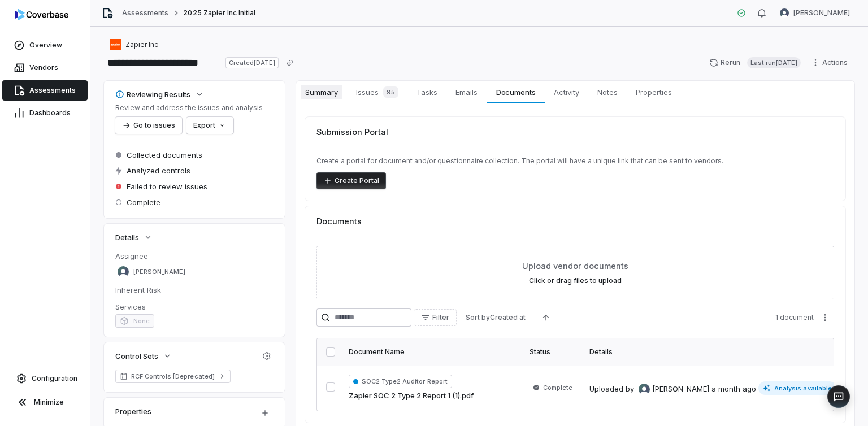 The width and height of the screenshot is (868, 426). What do you see at coordinates (377, 92) in the screenshot?
I see `span: Issues` at bounding box center [377, 92].